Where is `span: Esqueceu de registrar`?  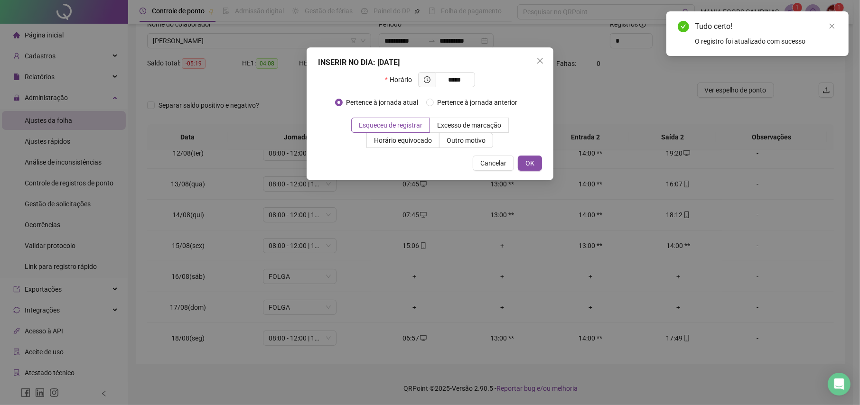
span: Esqueceu de registrar is located at coordinates (390, 125).